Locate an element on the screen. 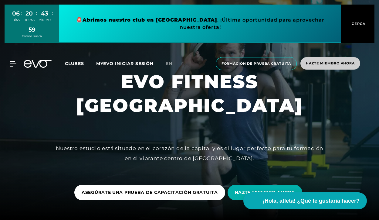 This screenshot has width=379, height=220. font: 43 is located at coordinates (45, 13).